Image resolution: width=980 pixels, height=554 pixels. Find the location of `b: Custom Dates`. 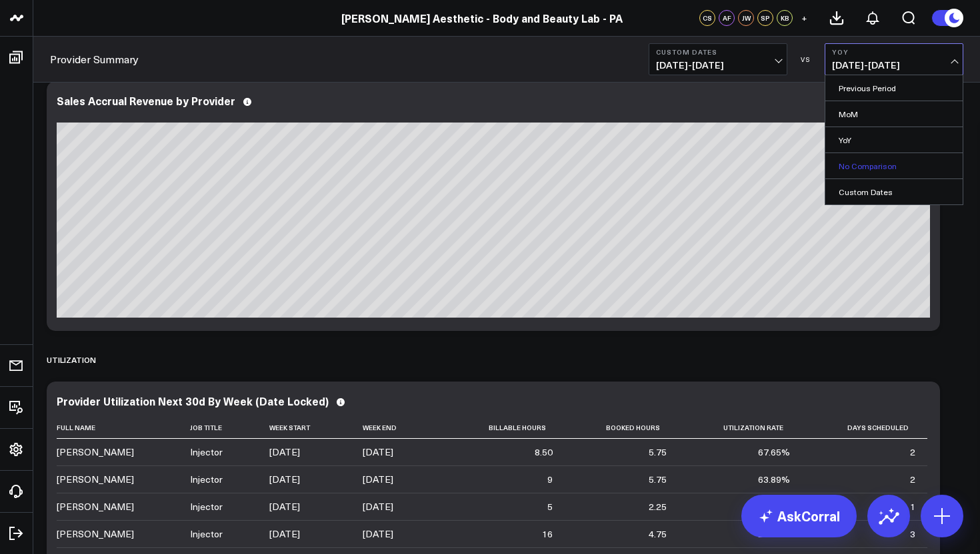

b: Custom Dates is located at coordinates (718, 52).